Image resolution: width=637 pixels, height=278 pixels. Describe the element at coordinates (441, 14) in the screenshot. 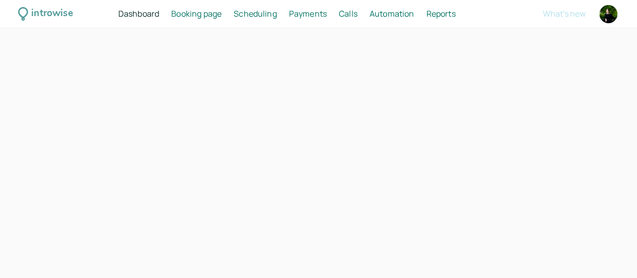

I see `span: Reports` at that location.